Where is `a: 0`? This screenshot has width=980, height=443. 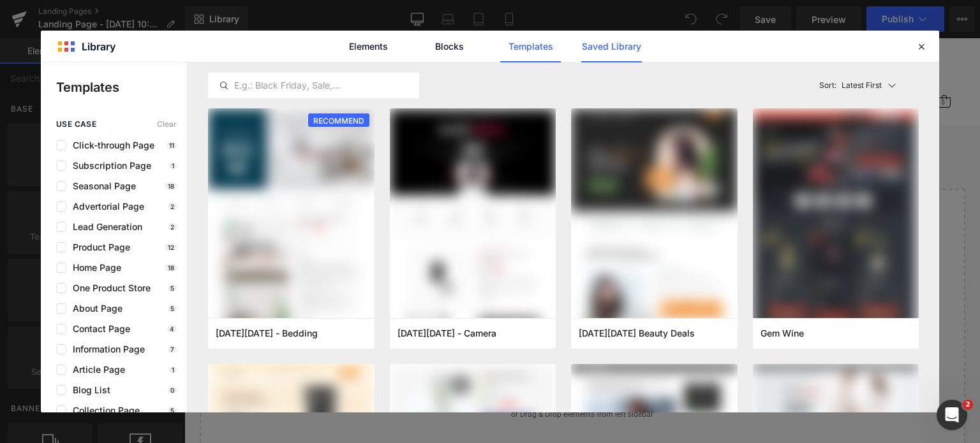
a: 0 is located at coordinates (760, 63).